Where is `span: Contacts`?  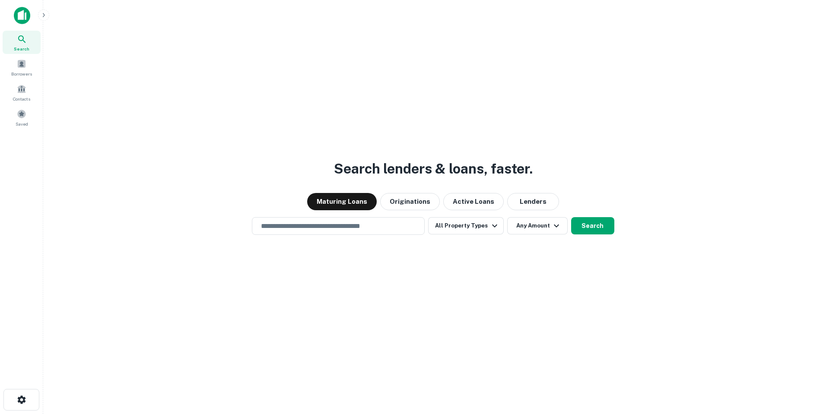 span: Contacts is located at coordinates (22, 99).